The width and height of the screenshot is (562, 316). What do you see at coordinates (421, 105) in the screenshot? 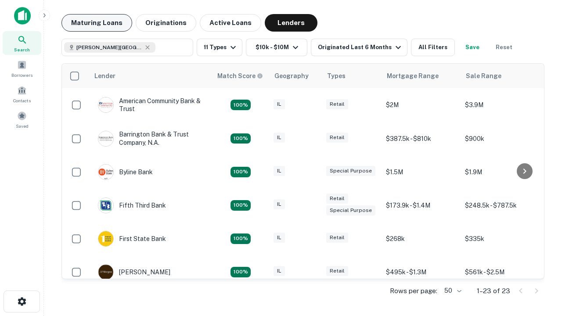
I see `td: $2M` at bounding box center [421, 105].